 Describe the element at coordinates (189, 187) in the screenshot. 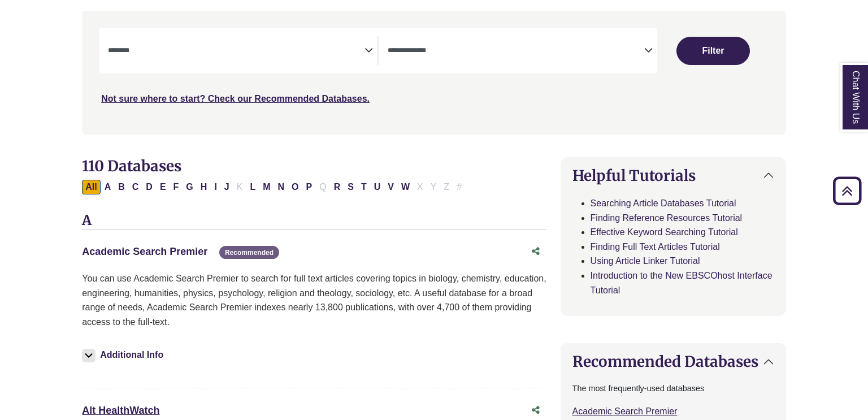

I see `button: Filter Results G` at that location.